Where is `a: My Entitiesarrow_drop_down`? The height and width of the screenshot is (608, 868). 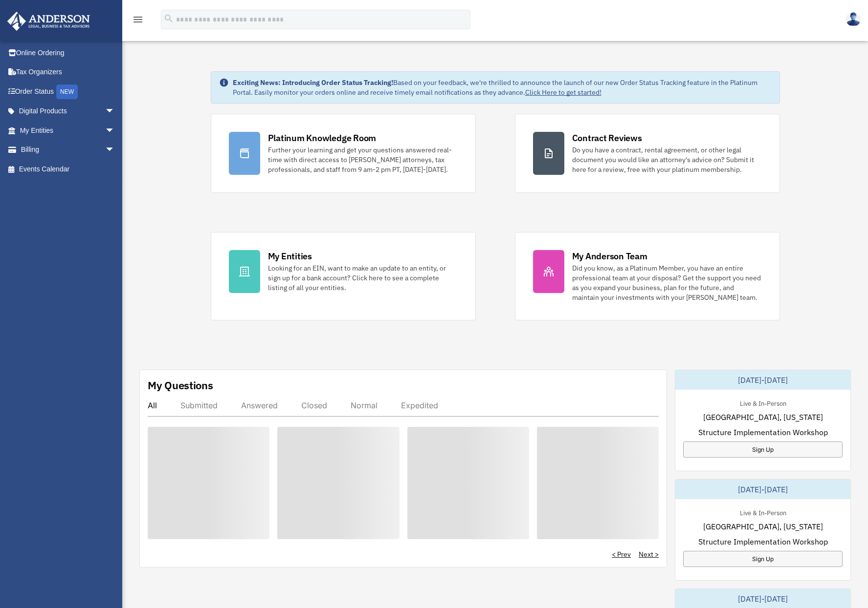 a: My Entitiesarrow_drop_down is located at coordinates (68, 131).